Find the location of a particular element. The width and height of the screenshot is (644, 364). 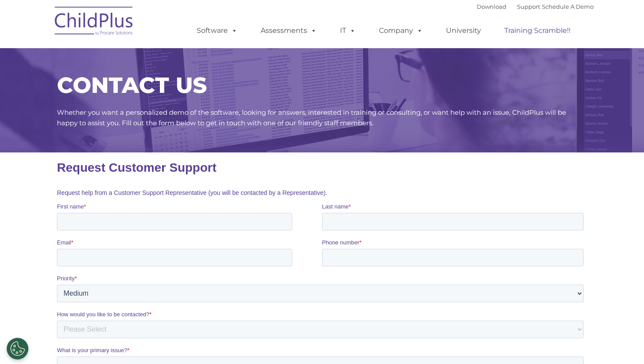

a: Software is located at coordinates (217, 30).